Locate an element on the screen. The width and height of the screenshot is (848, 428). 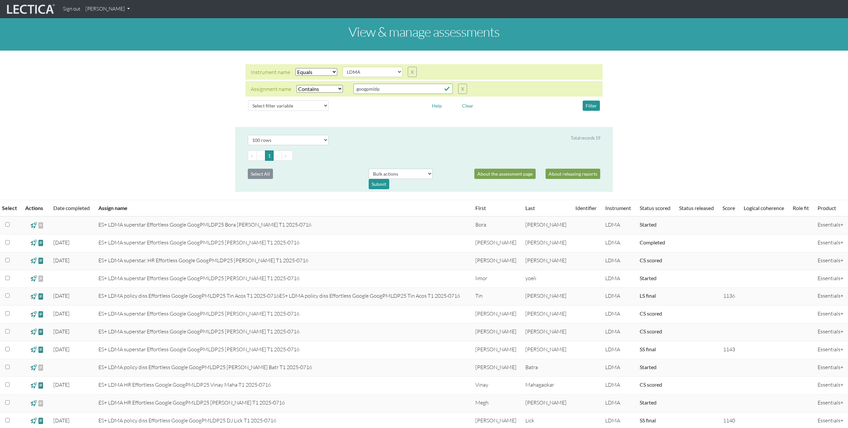
a: Date completed is located at coordinates (72, 208).